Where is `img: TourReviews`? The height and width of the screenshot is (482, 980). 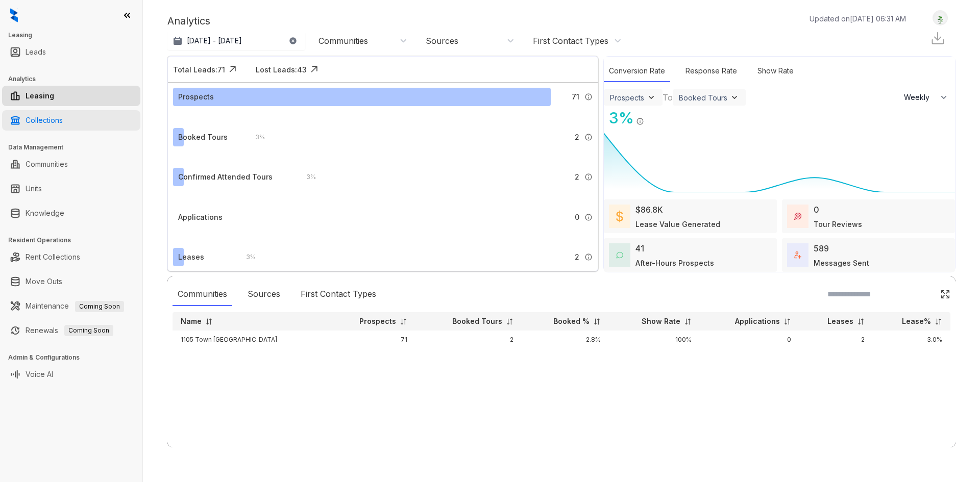
img: TourReviews is located at coordinates (798, 217).